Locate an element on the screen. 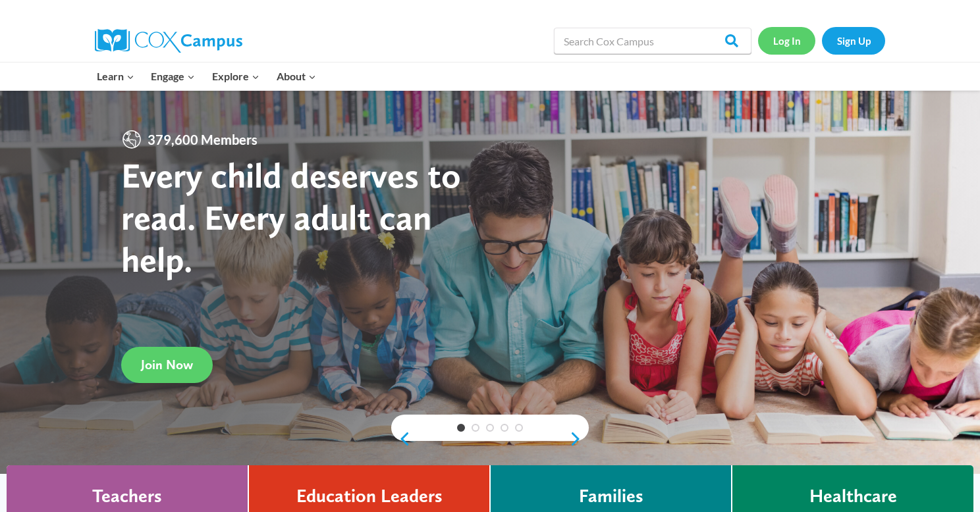 Image resolution: width=980 pixels, height=512 pixels. a: Log In is located at coordinates (787, 40).